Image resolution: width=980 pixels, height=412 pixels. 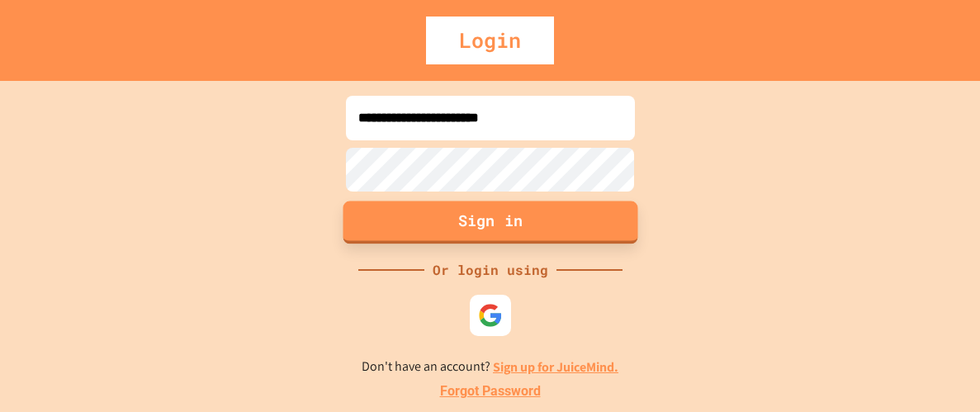 I want to click on a: Sign up for JuiceMind., so click(x=556, y=366).